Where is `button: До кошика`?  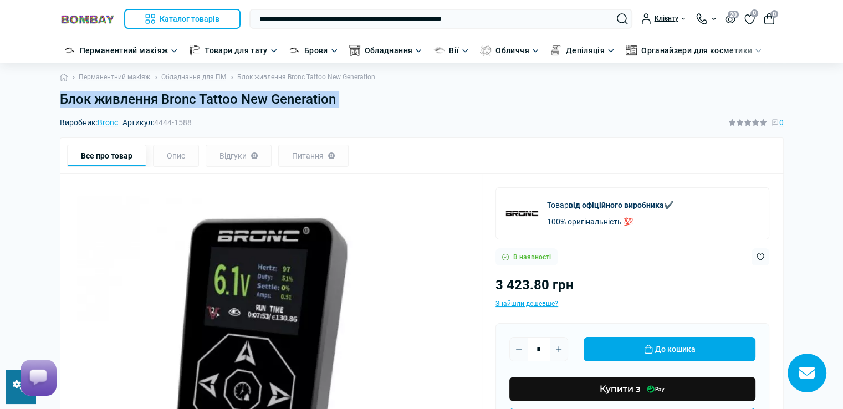
button: До кошика is located at coordinates (670, 349).